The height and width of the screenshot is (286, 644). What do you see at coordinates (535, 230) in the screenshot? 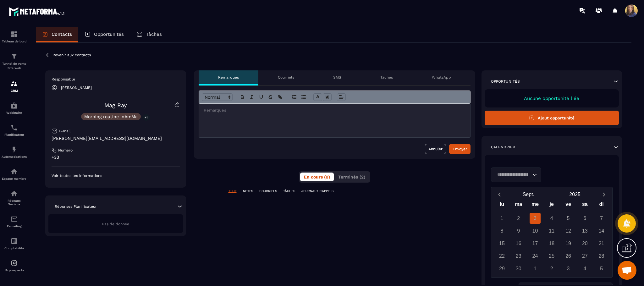
I see `div: 10` at bounding box center [535, 230].